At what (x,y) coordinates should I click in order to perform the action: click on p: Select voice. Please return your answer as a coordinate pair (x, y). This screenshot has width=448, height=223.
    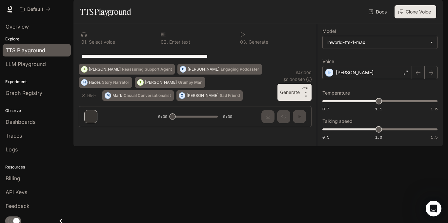
    Looking at the image, I should click on (101, 42).